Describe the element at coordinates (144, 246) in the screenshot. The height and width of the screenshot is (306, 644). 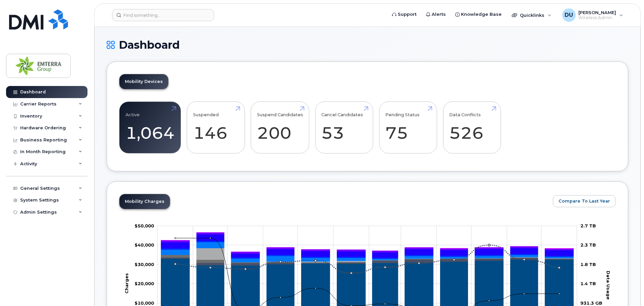
I see `tspan: $40,000` at that location.